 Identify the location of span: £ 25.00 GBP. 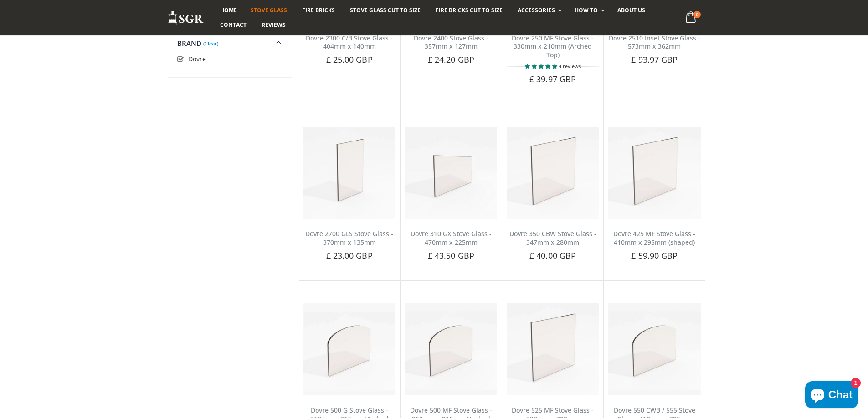
(349, 59).